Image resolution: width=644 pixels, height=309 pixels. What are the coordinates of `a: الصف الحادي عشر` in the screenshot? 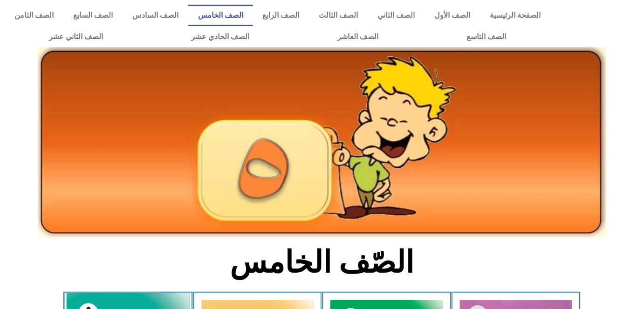 It's located at (220, 37).